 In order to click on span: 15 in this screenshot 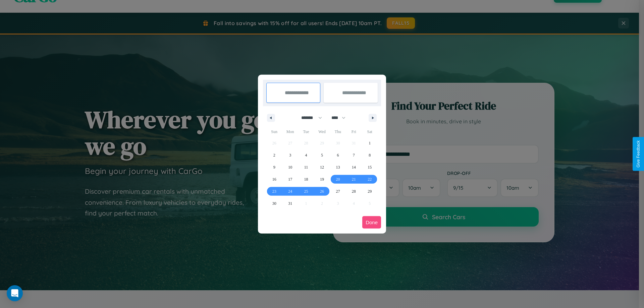, I will do `click(370, 167)`.